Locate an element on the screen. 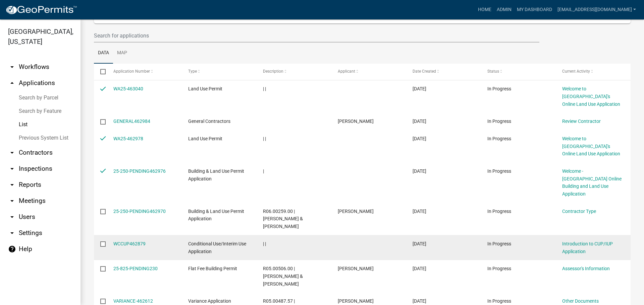  a: Home is located at coordinates (485, 10).